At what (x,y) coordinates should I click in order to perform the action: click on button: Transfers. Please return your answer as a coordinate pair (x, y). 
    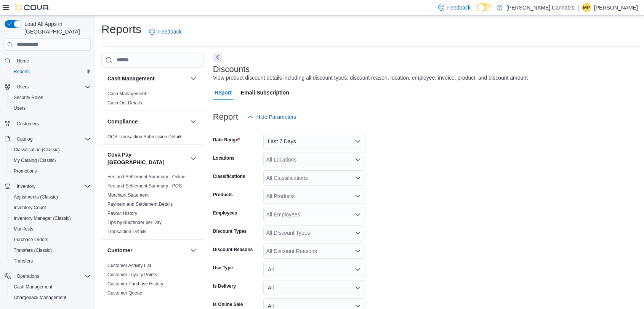
    Looking at the image, I should click on (51, 261).